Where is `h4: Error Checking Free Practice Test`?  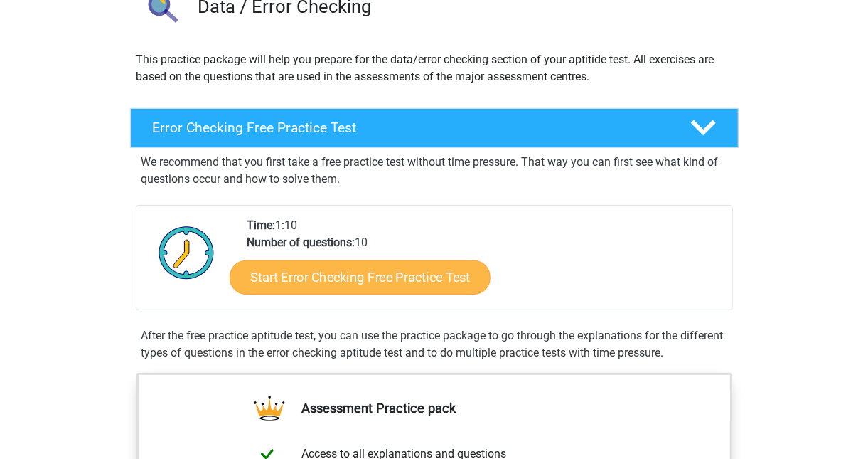
h4: Error Checking Free Practice Test is located at coordinates (410, 128).